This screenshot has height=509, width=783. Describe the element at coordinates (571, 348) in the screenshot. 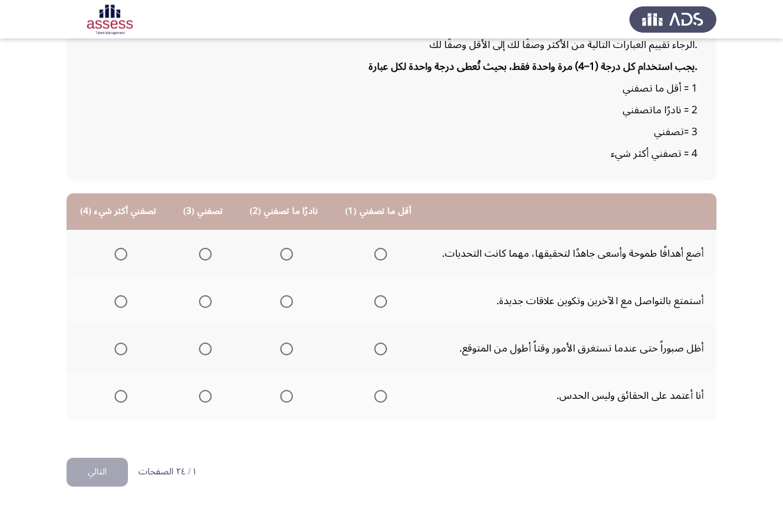

I see `td: أظل صبوراً حتى عندما تستغرق الأمور وقتاً أطول من المتوقع.` at that location.